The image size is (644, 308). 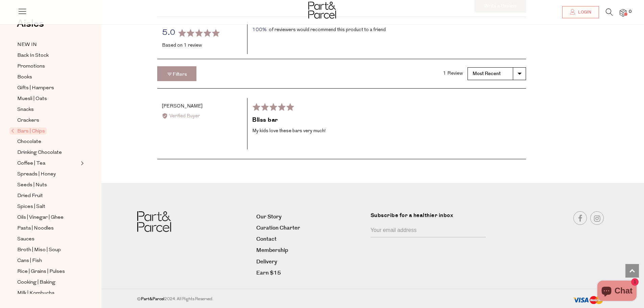 I want to click on div: Based on 1 review, so click(x=202, y=46).